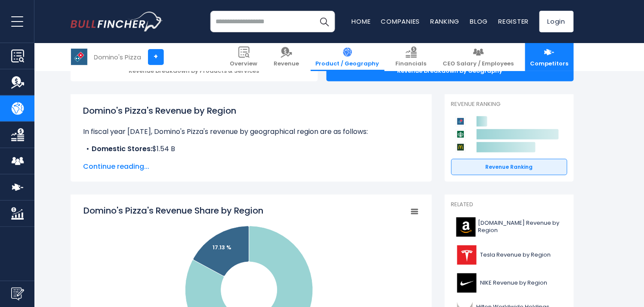 Image resolution: width=644 pixels, height=307 pixels. Describe the element at coordinates (509, 205) in the screenshot. I see `p: Related` at that location.